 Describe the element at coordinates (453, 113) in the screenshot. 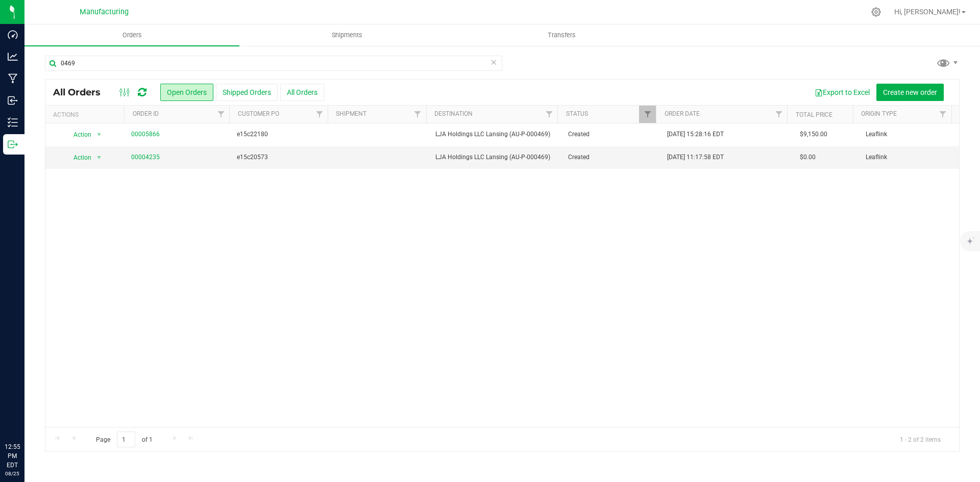

I see `a: Destination` at that location.